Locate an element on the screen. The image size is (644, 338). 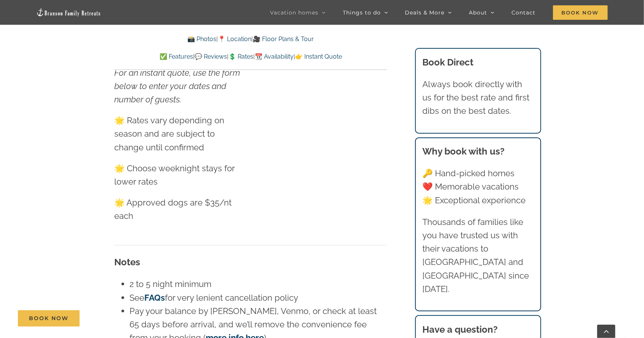
a: 👉 Instant Quote is located at coordinates (318, 56).